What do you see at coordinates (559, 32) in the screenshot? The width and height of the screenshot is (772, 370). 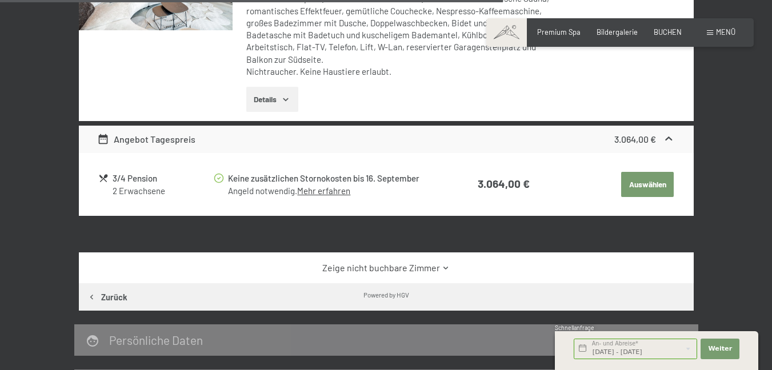 I see `span: Premium Spa` at bounding box center [559, 32].